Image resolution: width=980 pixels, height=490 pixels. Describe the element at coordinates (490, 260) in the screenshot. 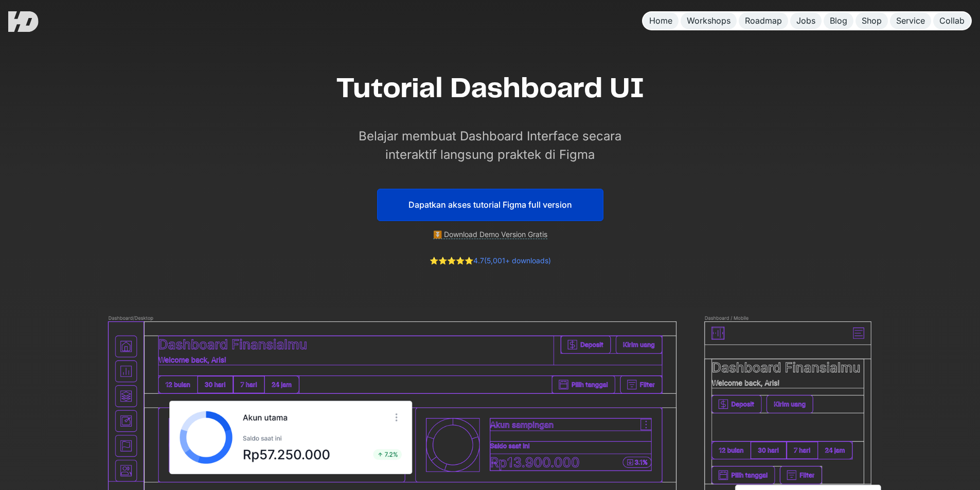

I see `div: 4.7` at that location.